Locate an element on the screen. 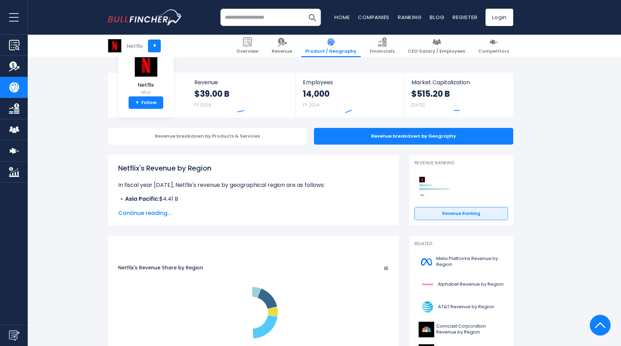 The image size is (621, 346). h1: Netflix's Revenue by Region is located at coordinates (253, 168).